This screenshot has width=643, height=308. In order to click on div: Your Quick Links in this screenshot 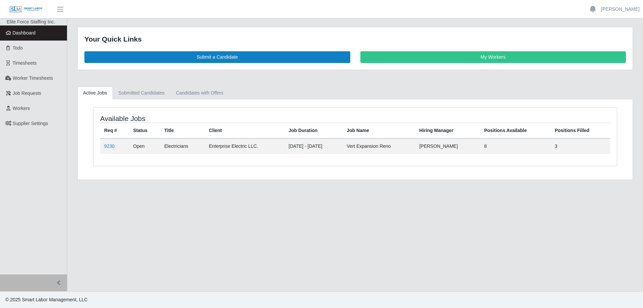, I will do `click(355, 39)`.